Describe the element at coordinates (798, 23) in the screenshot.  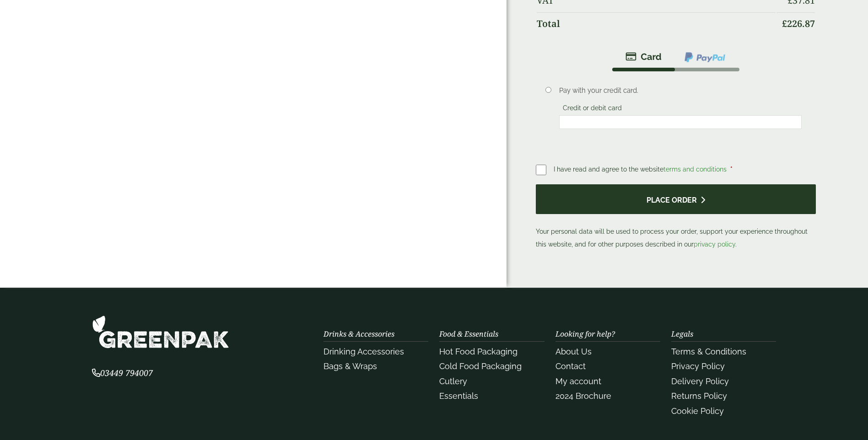
I see `bdi: 226.87` at that location.